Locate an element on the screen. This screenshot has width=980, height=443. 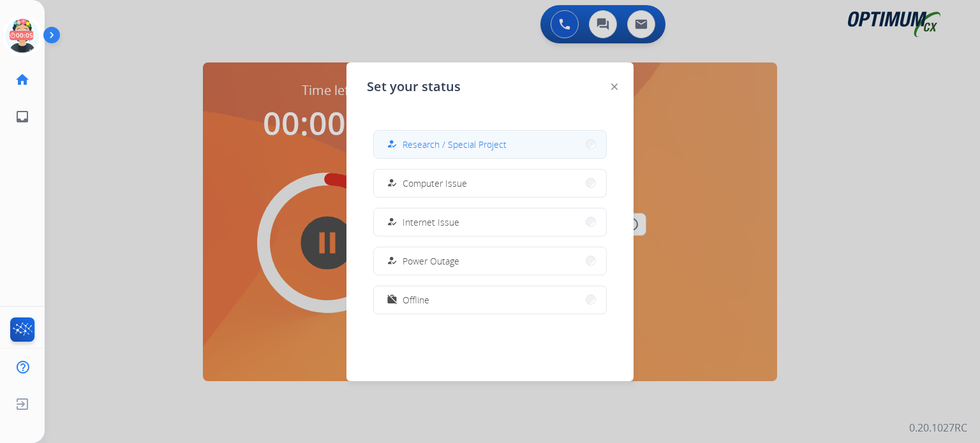
button: Power Outage is located at coordinates (490, 261).